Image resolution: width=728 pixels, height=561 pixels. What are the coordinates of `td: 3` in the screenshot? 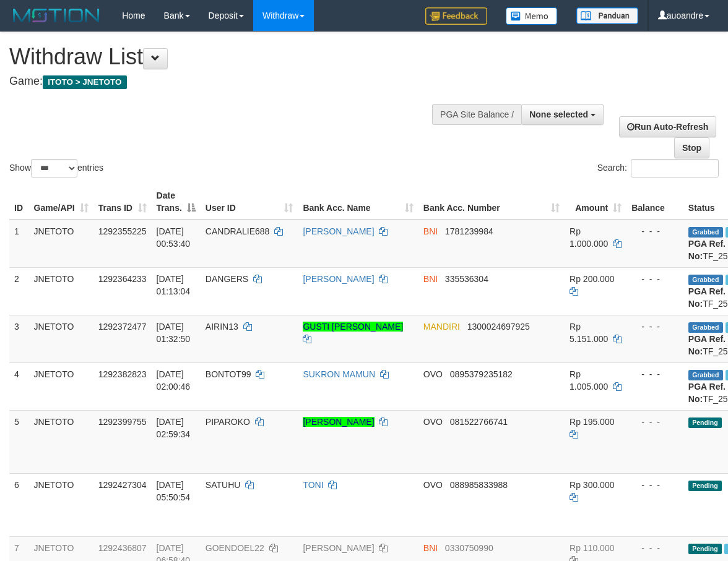 It's located at (19, 339).